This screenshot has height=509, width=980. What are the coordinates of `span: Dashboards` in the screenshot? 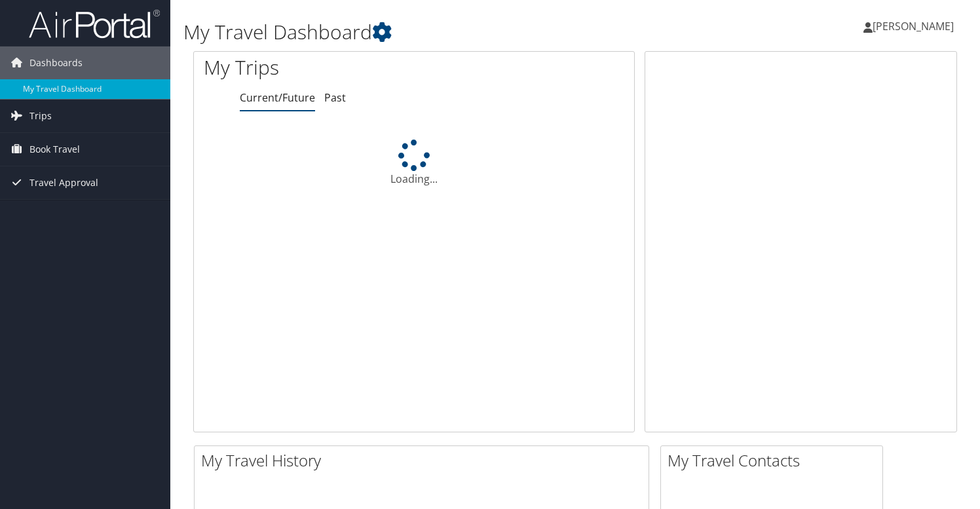 It's located at (55, 63).